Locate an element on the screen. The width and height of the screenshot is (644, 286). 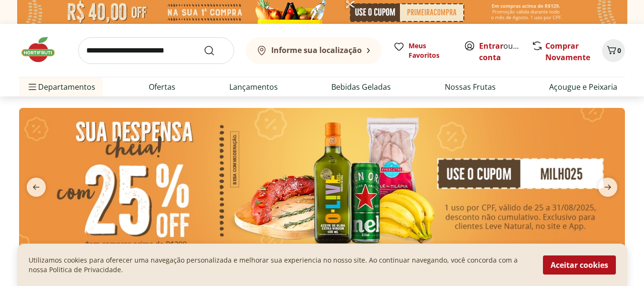
a: Entrar is located at coordinates (491, 46).